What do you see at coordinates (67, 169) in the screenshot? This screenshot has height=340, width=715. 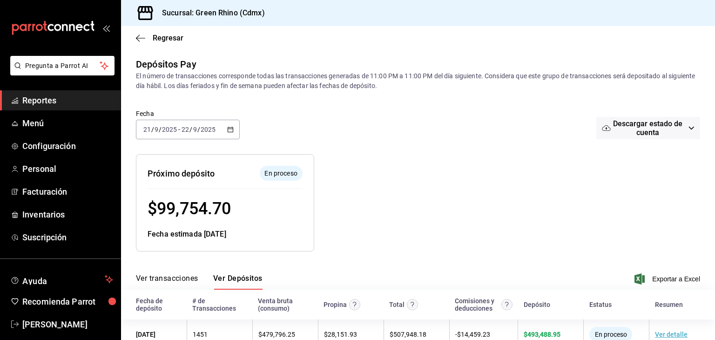 I see `span: Personal` at bounding box center [67, 169].